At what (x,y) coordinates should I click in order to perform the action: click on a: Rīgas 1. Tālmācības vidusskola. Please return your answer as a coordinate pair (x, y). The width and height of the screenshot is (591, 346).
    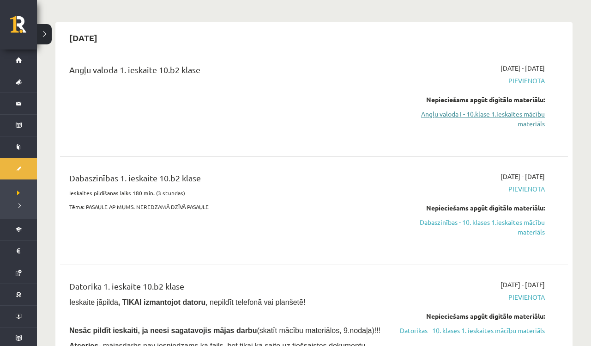
    Looking at the image, I should click on (24, 28).